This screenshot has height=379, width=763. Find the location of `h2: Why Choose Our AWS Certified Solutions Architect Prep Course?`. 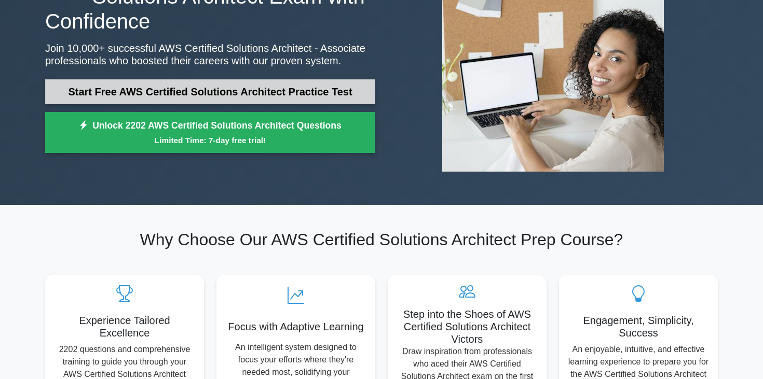

h2: Why Choose Our AWS Certified Solutions Architect Prep Course? is located at coordinates (382, 240).